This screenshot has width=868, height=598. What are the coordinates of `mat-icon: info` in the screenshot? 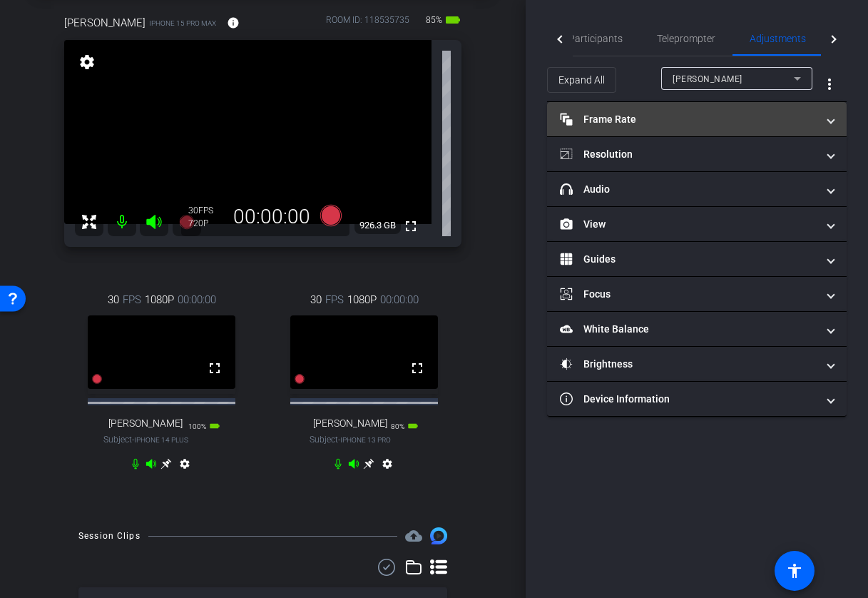 It's located at (233, 23).